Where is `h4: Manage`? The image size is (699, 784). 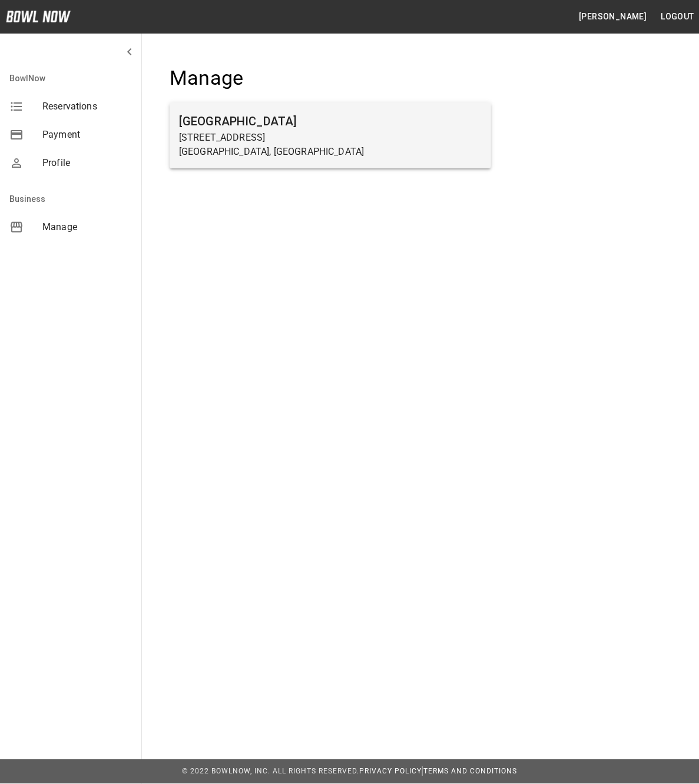
h4: Manage is located at coordinates (330, 78).